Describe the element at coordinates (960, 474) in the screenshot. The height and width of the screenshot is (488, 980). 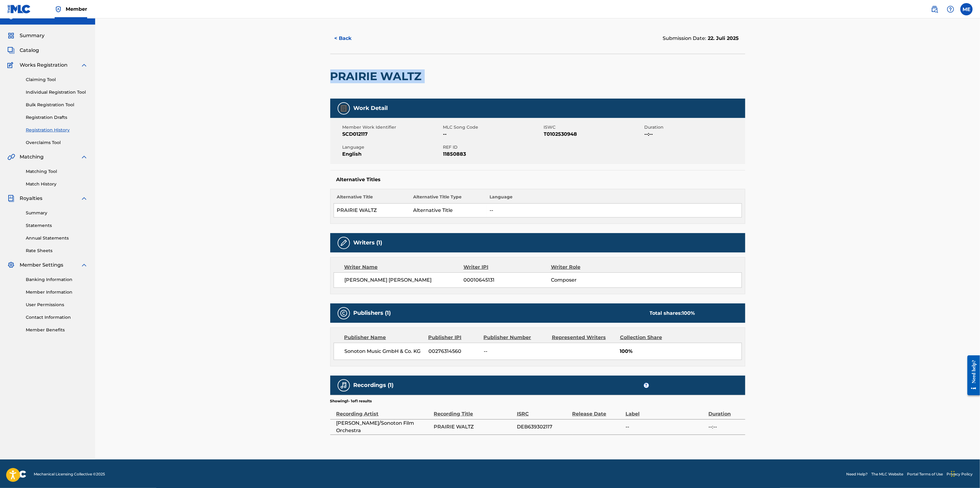
I see `a: Privacy Policy` at that location.